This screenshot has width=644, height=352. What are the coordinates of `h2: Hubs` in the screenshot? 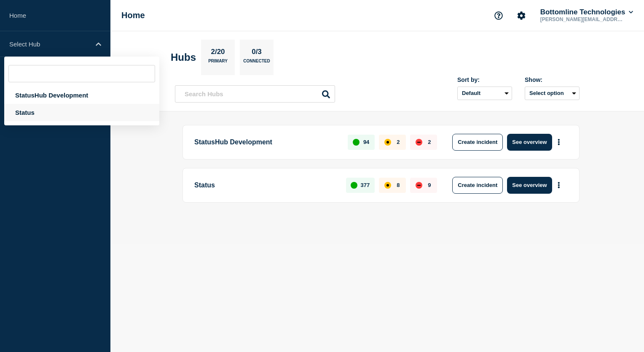 It's located at (184, 57).